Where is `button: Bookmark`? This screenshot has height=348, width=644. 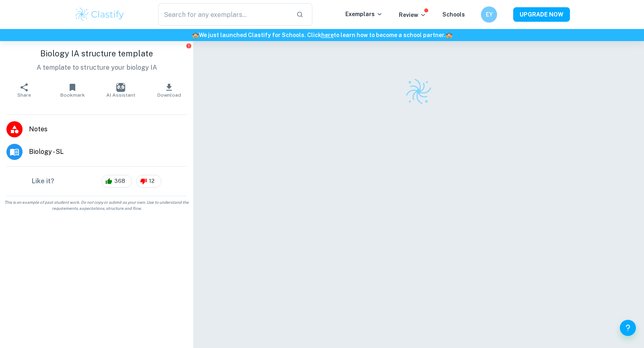 button: Bookmark is located at coordinates (73, 90).